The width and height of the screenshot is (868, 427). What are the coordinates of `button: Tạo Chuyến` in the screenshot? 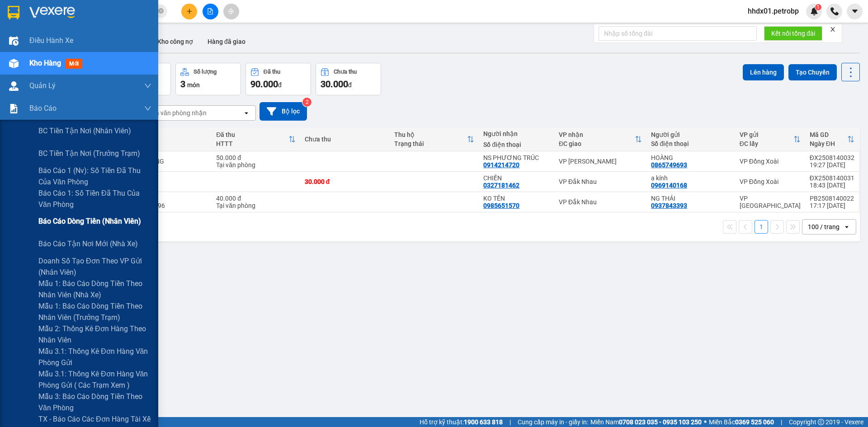 It's located at (812, 72).